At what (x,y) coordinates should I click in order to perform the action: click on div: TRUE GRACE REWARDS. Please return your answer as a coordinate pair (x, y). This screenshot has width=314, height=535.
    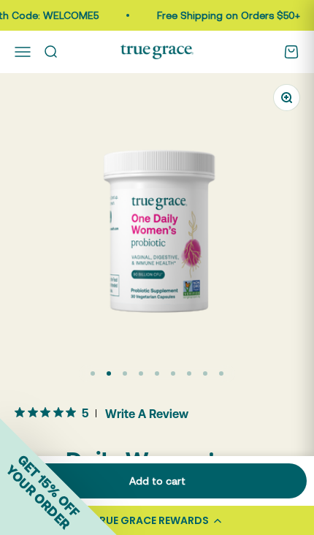
    Looking at the image, I should click on (151, 521).